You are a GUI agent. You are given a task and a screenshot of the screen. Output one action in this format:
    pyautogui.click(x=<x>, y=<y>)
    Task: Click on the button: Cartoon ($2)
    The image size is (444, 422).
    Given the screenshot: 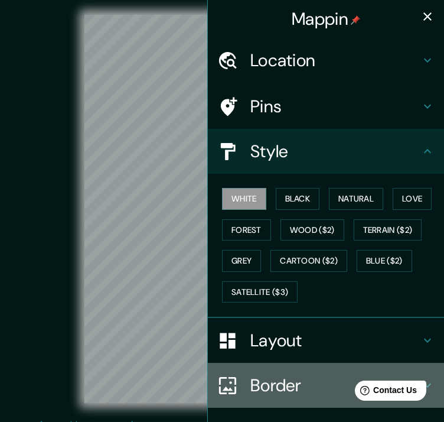 What is the action you would take?
    pyautogui.click(x=309, y=261)
    